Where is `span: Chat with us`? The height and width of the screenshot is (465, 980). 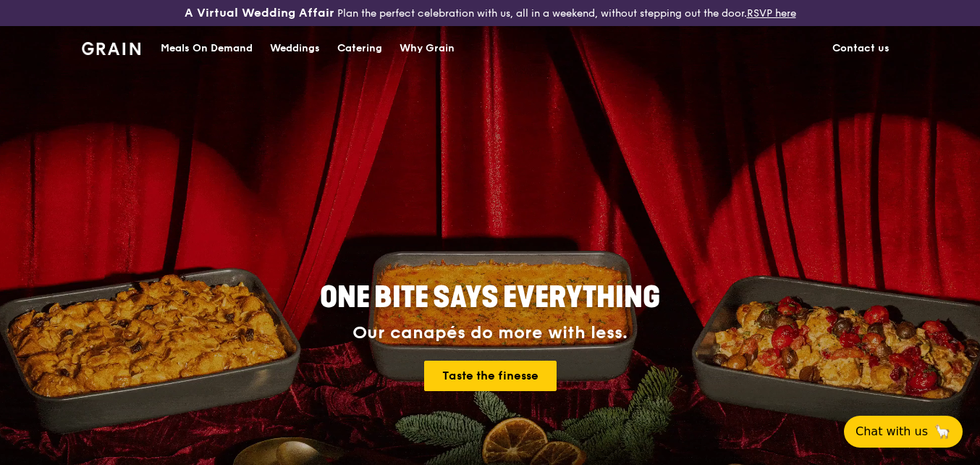
span: Chat with us is located at coordinates (892, 431).